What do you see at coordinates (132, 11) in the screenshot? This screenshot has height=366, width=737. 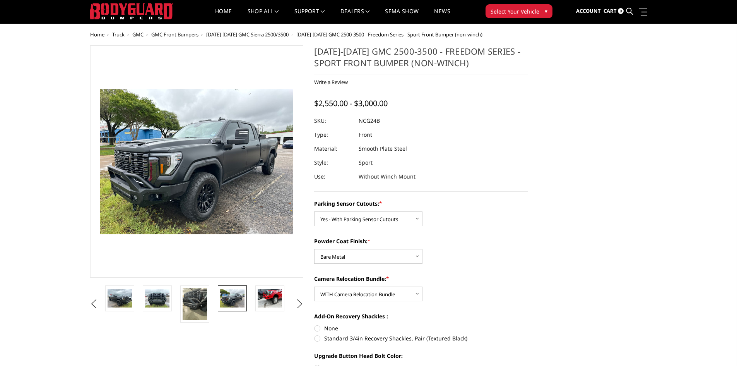 I see `img: BODYGUARD BUMPERS` at bounding box center [132, 11].